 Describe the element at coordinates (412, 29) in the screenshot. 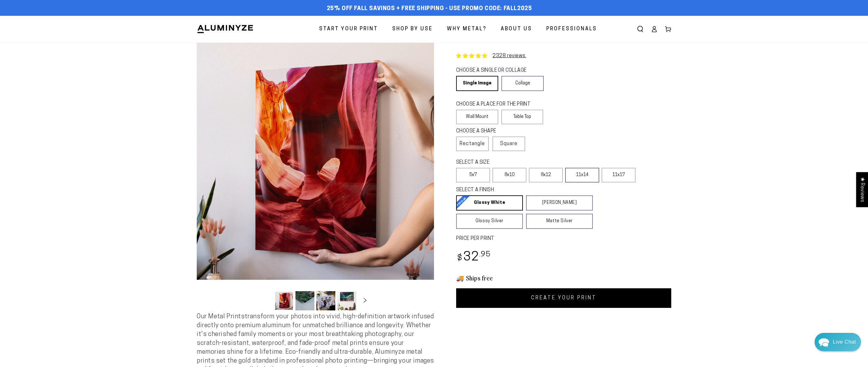

I see `span: Shop By Use` at that location.